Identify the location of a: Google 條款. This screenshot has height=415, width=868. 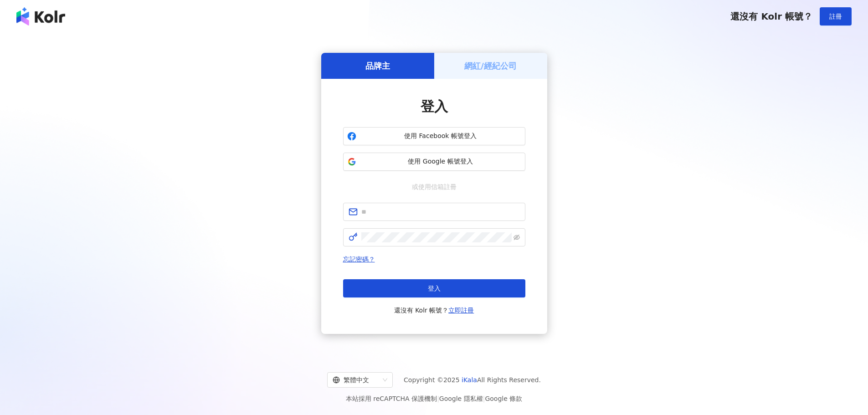
(504, 399).